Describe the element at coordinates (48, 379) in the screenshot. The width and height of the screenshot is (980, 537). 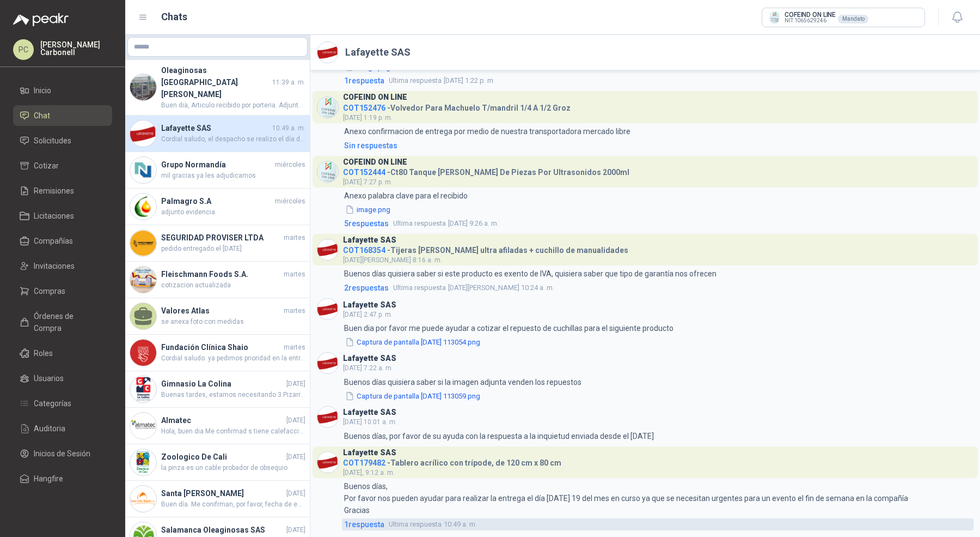
I see `span: Usuarios` at that location.